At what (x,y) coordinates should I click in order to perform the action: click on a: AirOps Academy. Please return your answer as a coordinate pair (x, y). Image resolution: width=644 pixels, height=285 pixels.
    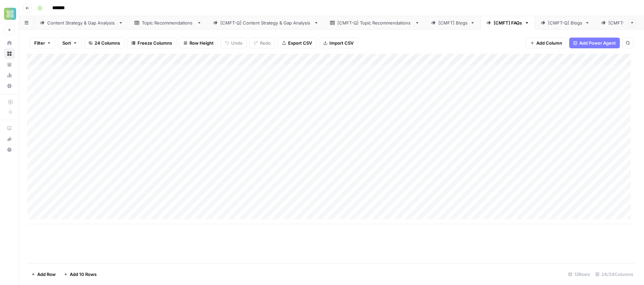
    Looking at the image, I should click on (9, 128).